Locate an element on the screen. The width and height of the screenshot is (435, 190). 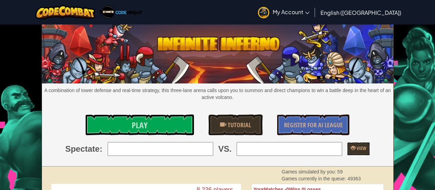
span: Play is located at coordinates (140, 125).